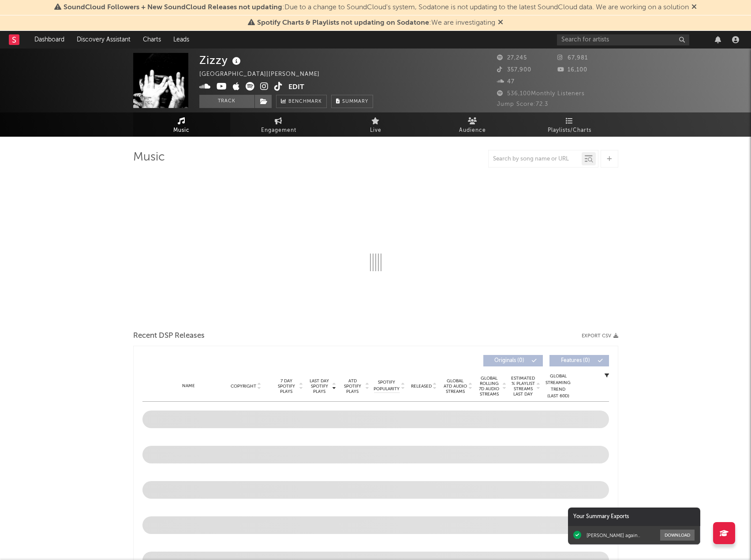 This screenshot has width=751, height=560. I want to click on span: 536,100 Monthly Listeners, so click(541, 94).